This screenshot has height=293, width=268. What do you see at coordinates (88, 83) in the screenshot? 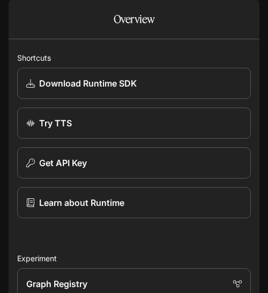
I see `p: Download Runtime SDK` at bounding box center [88, 83].